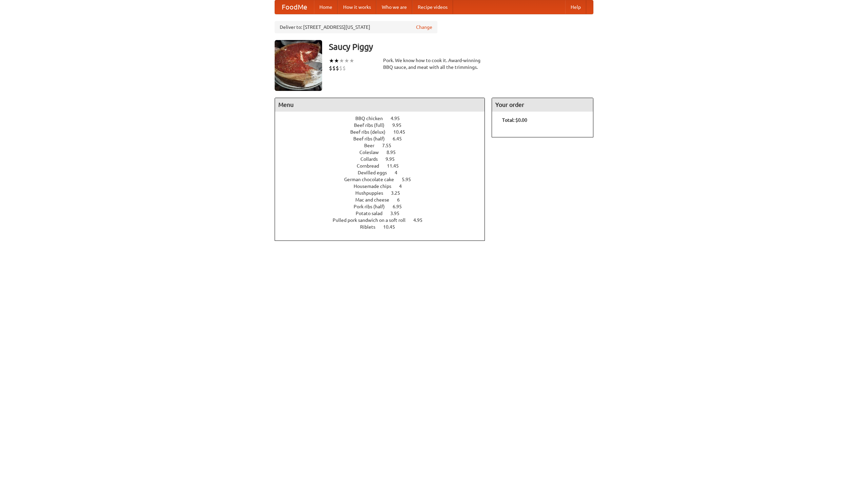 Image resolution: width=868 pixels, height=480 pixels. Describe the element at coordinates (357, 7) in the screenshot. I see `a: How it works` at that location.